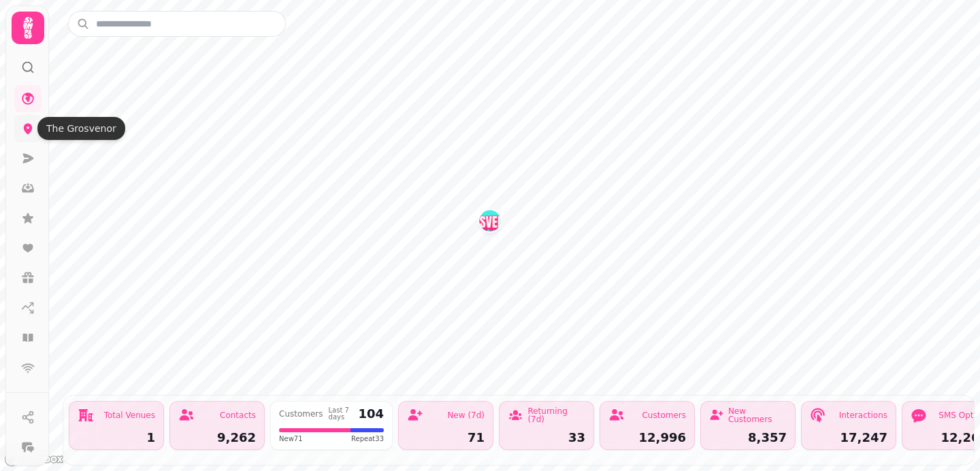 The image size is (980, 471). I want to click on div: New Customers, so click(757, 415).